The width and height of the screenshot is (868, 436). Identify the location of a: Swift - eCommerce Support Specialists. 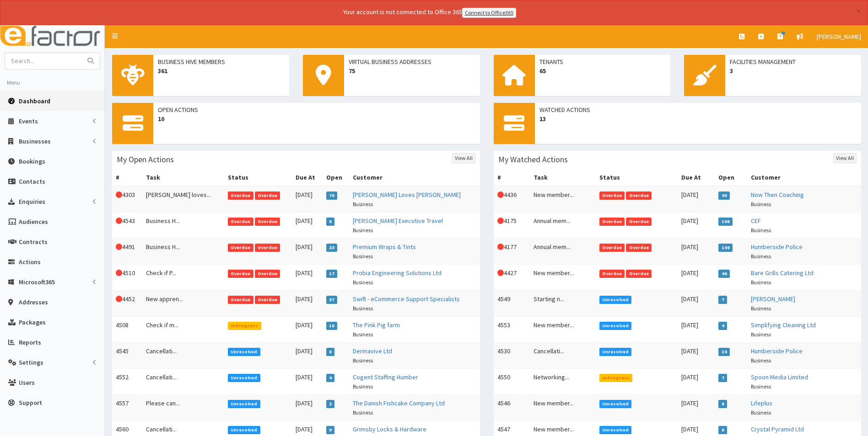
(406, 299).